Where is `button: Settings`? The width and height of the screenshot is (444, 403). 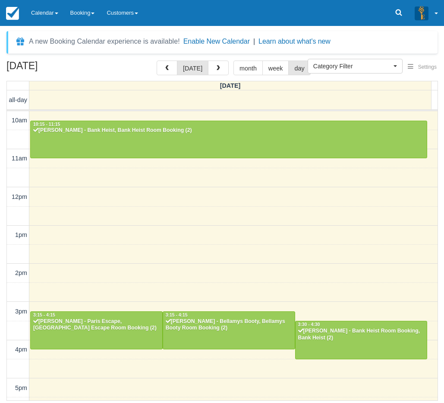
button: Settings is located at coordinates (422, 67).